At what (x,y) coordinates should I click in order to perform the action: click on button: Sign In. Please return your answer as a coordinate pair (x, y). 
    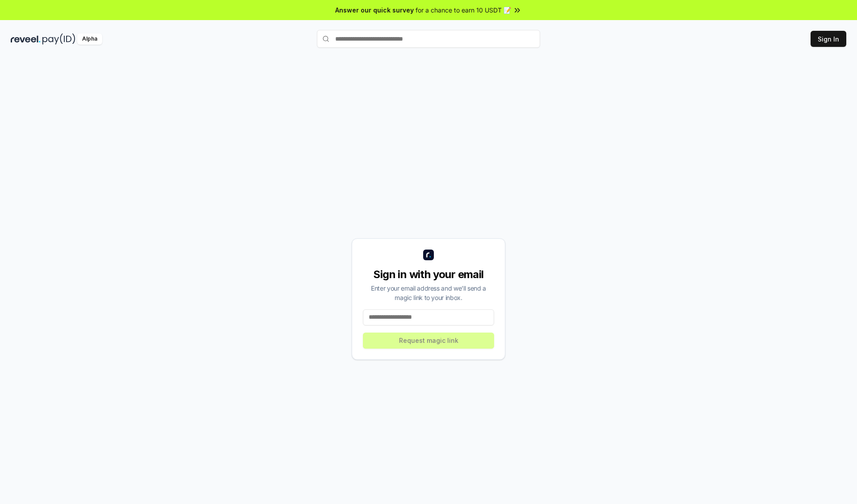
    Looking at the image, I should click on (828, 38).